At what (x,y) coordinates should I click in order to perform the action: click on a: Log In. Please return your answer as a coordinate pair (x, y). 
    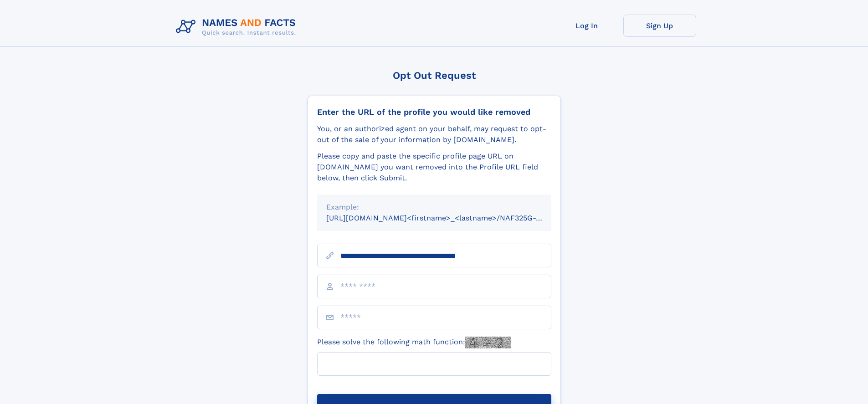
    Looking at the image, I should click on (587, 26).